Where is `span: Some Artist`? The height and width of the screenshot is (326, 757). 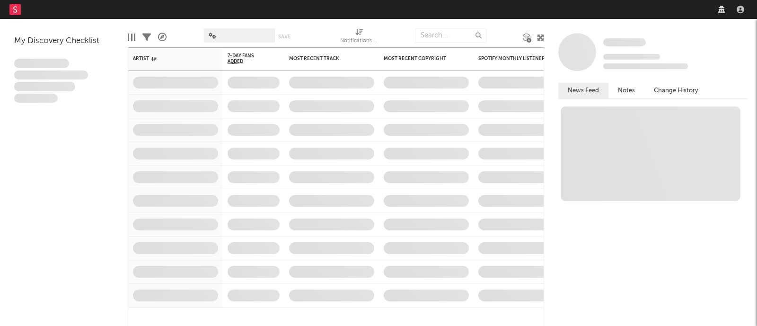 span: Some Artist is located at coordinates (624, 42).